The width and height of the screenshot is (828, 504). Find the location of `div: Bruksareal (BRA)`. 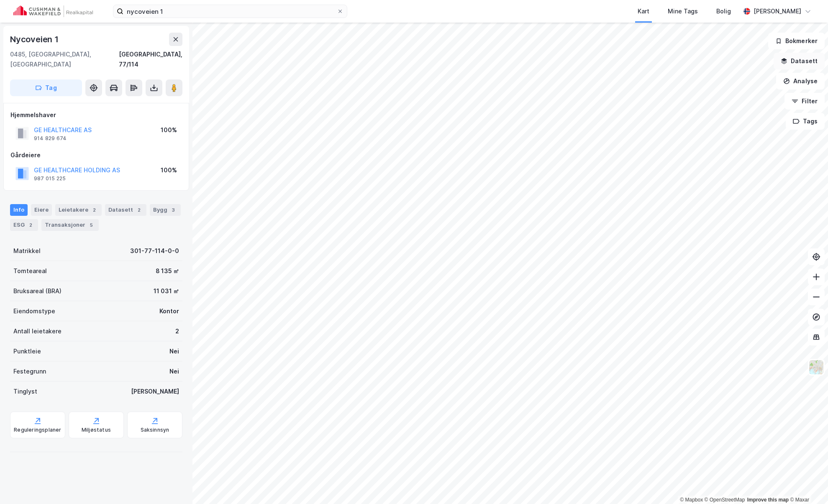

div: Bruksareal (BRA) is located at coordinates (37, 291).